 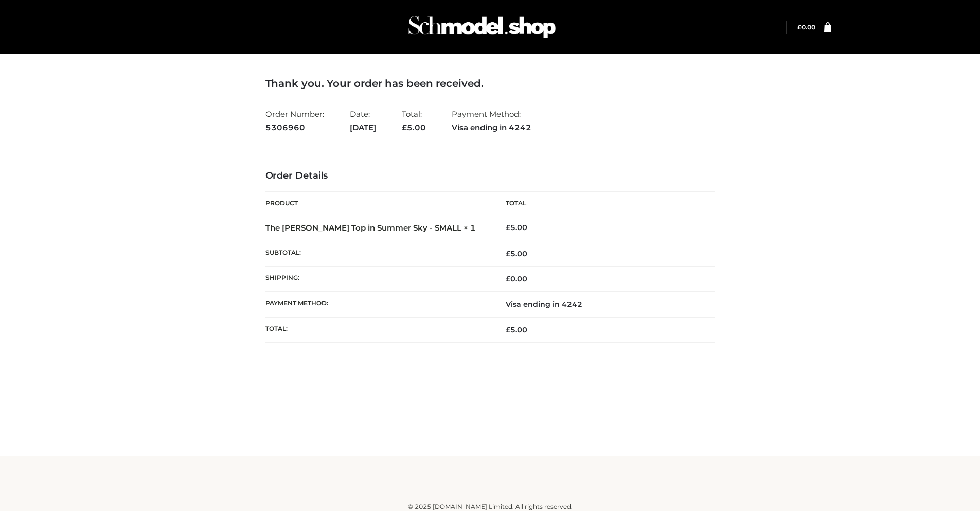 I want to click on li: Order Number:, so click(x=295, y=120).